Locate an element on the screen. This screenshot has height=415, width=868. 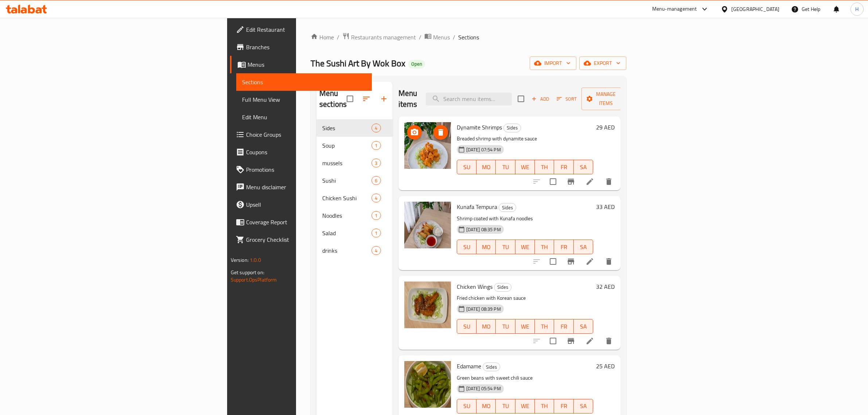
p: Breaded shrimp with dynamite sauce is located at coordinates (525, 138).